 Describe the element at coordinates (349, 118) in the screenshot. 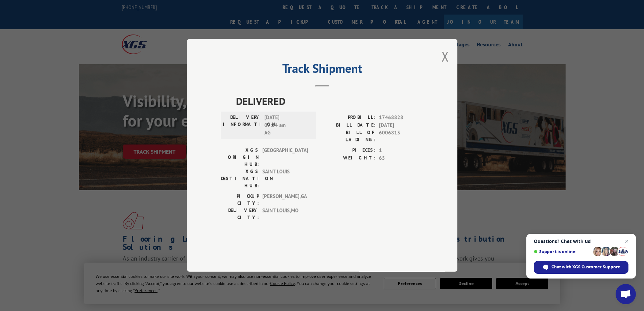

I see `label: PROBILL:` at that location.